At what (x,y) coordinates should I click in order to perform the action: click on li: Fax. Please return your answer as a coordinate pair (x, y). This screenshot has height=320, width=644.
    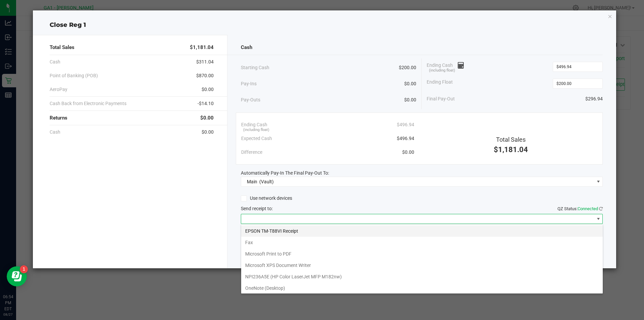
    Looking at the image, I should click on (422, 242).